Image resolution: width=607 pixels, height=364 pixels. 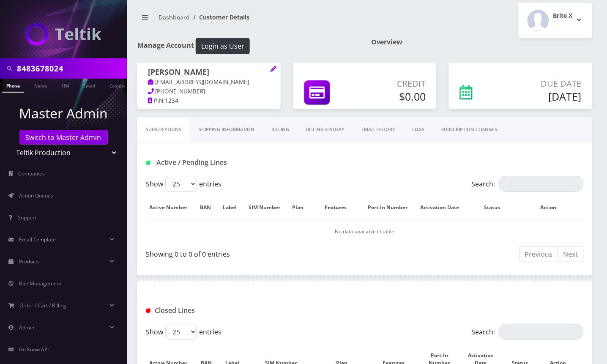 I want to click on h1: Manage Account, so click(x=248, y=46).